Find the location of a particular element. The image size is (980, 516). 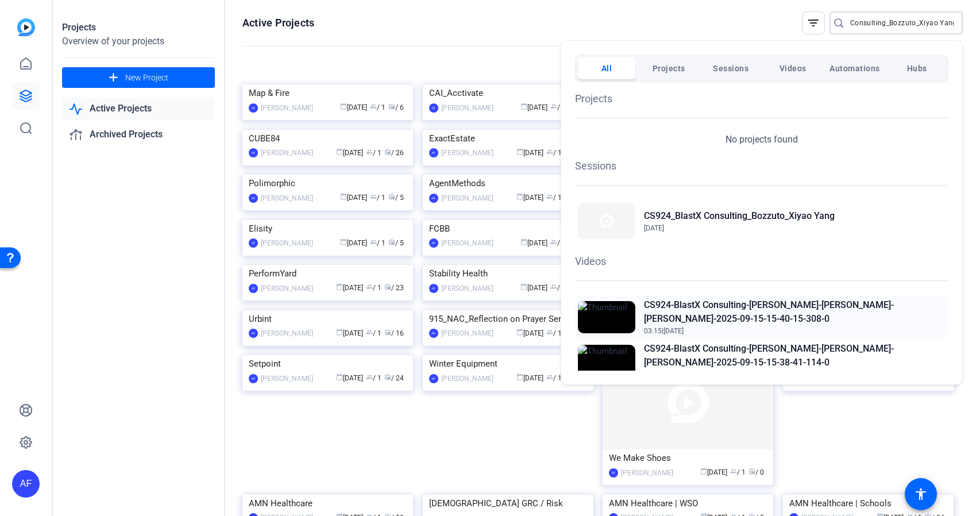

h1: Sessions is located at coordinates (762, 165).